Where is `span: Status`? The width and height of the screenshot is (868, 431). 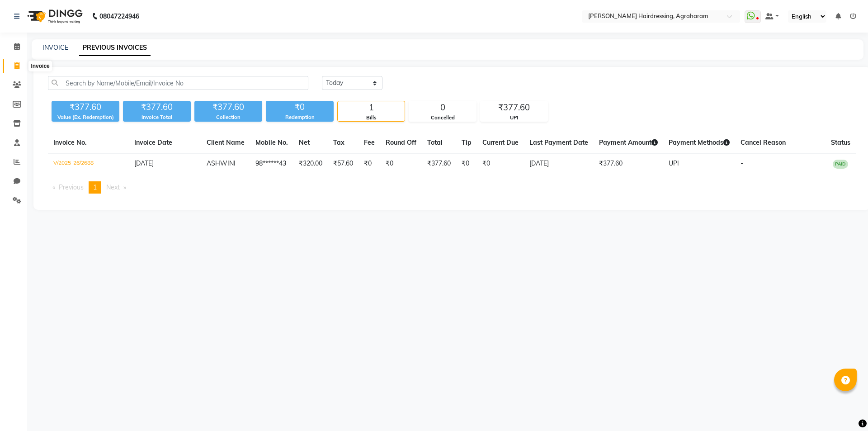 span: Status is located at coordinates (840, 143).